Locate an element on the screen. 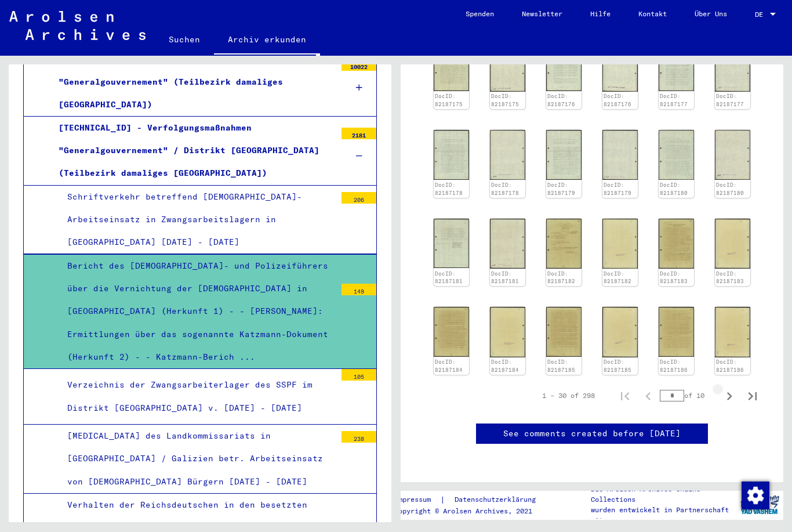 The image size is (792, 532). div: 238 is located at coordinates (359, 437).